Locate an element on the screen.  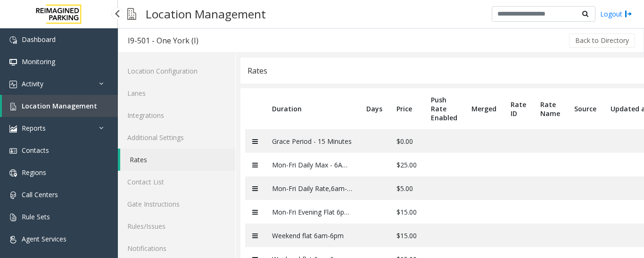
span: Regions is located at coordinates (34, 172).